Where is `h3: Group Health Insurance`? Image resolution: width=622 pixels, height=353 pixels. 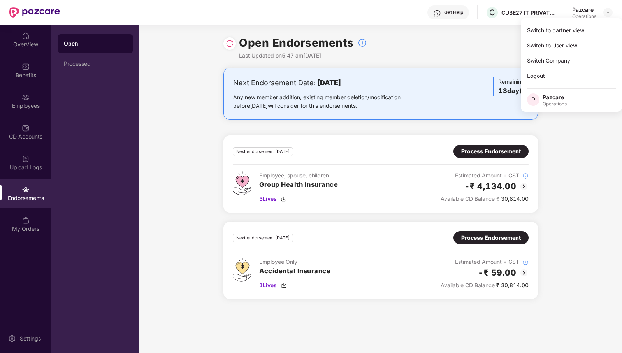 h3: Group Health Insurance is located at coordinates (299, 185).